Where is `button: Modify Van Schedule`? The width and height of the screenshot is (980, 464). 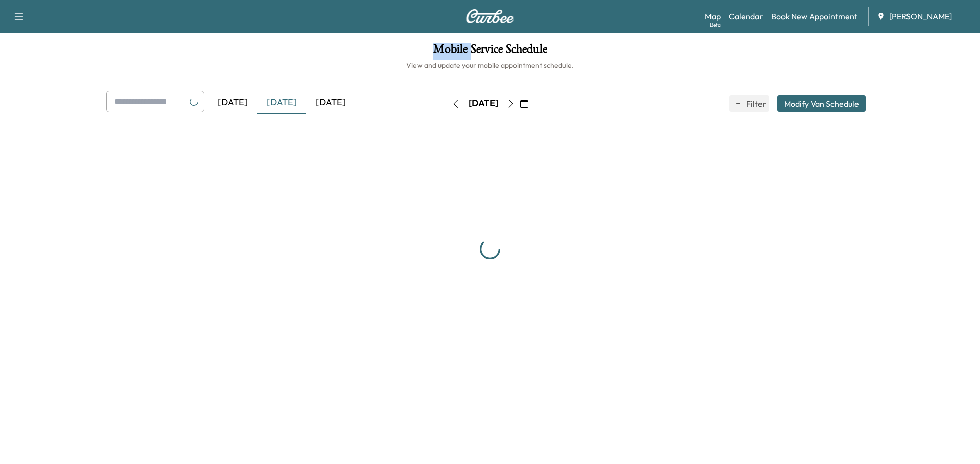
button: Modify Van Schedule is located at coordinates (822, 104).